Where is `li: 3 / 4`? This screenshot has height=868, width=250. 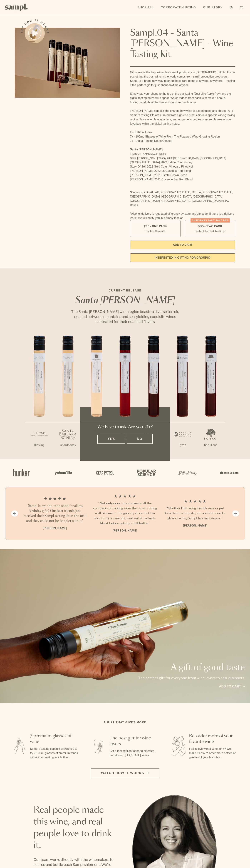 li: 3 / 4 is located at coordinates (195, 513).